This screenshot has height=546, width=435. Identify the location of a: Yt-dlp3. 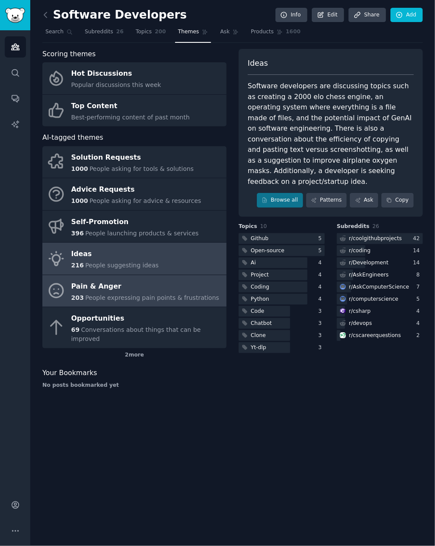
(281, 347).